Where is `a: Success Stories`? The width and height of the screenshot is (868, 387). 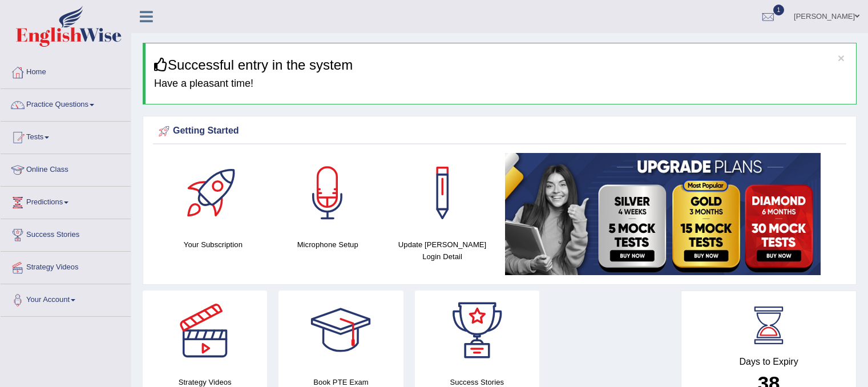 a: Success Stories is located at coordinates (66, 233).